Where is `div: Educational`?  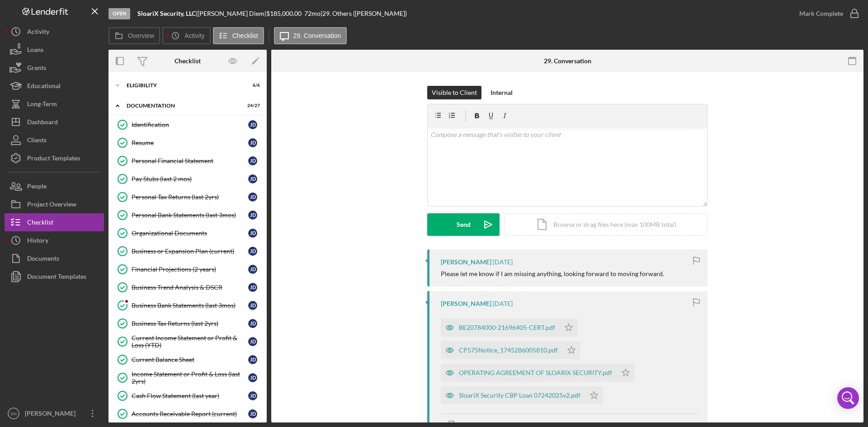 div: Educational is located at coordinates (44, 87).